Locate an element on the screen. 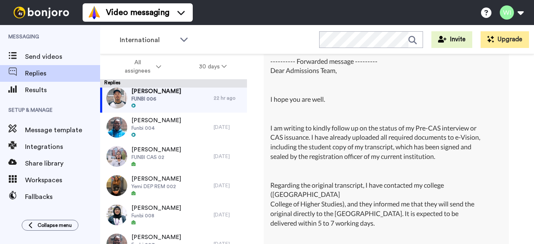 This screenshot has height=244, width=534. img: 27eae013-6e91-46e1-8cbe-64125cb1c4be-thumb.jpg is located at coordinates (117, 127).